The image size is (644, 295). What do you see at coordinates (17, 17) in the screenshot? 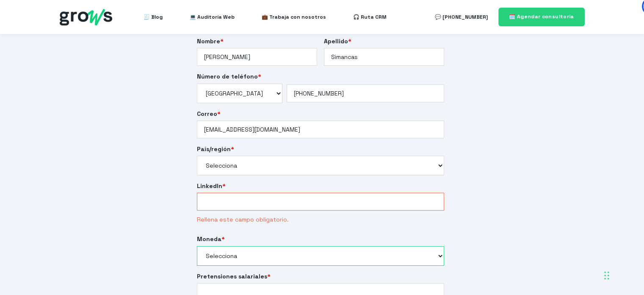
I see `img: logo_orange.svg` at bounding box center [17, 17].